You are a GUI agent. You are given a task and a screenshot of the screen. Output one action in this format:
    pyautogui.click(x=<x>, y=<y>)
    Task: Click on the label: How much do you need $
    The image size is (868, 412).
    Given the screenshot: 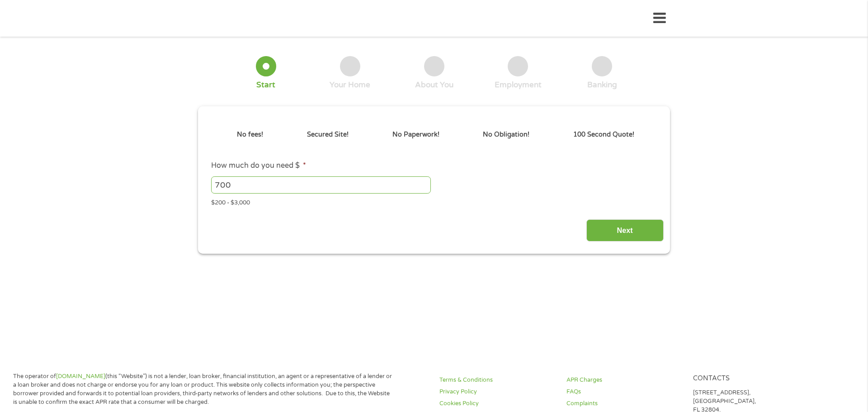 What is the action you would take?
    pyautogui.click(x=259, y=166)
    